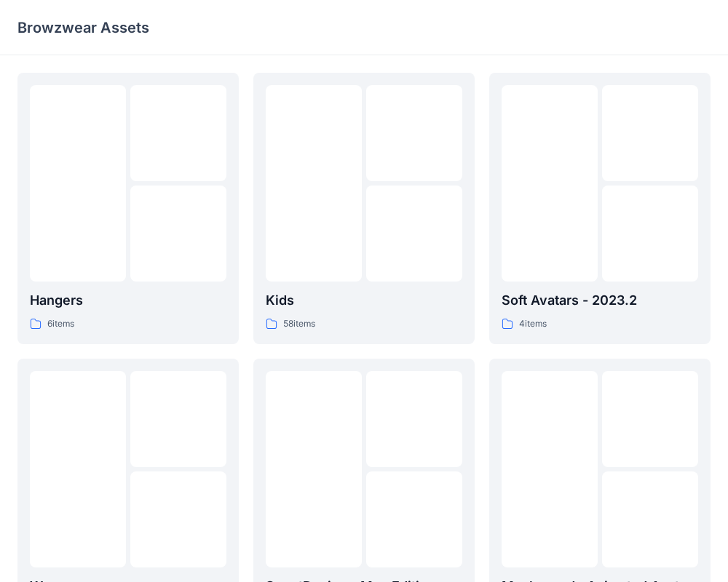 The height and width of the screenshot is (582, 728). What do you see at coordinates (600, 300) in the screenshot?
I see `p: Soft Avatars - 2023.2` at bounding box center [600, 300].